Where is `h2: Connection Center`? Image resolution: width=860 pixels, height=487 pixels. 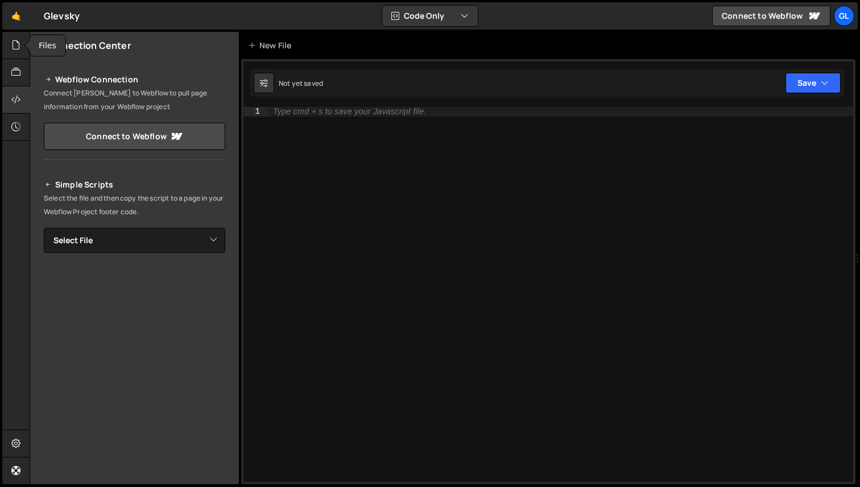 h2: Connection Center is located at coordinates (87, 45).